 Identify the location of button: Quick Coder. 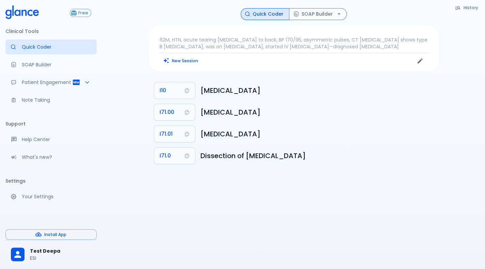
(265, 14).